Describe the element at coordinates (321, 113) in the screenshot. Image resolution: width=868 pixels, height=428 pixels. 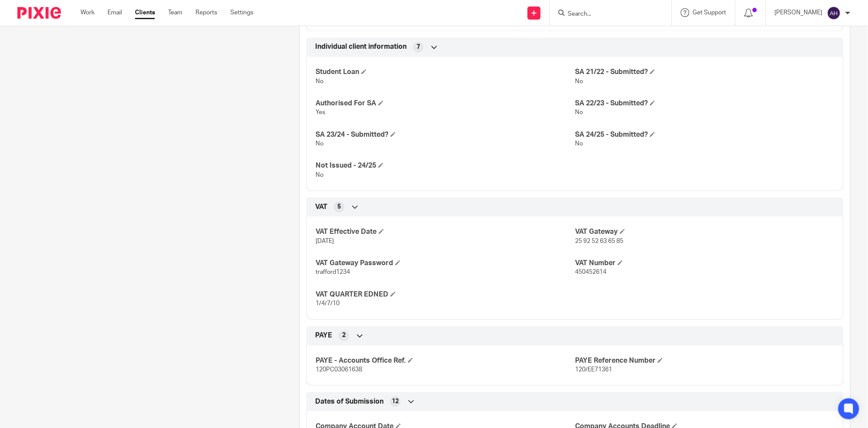
I see `span: Yes` at that location.